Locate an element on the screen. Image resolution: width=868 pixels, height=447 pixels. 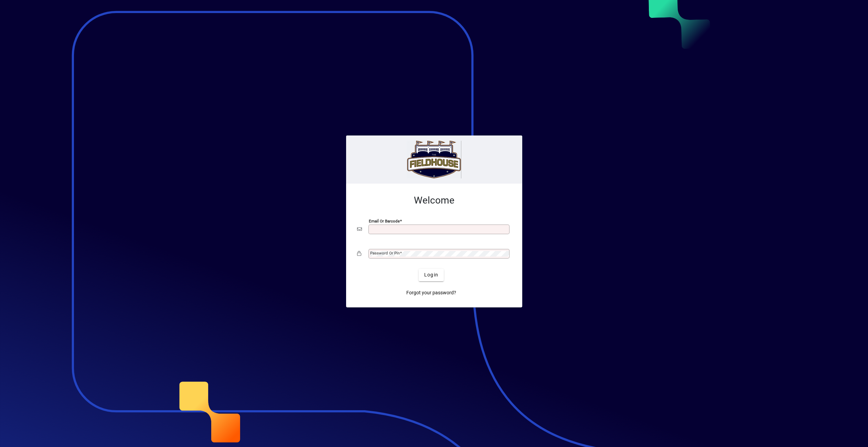
mat-label: Password or Pin is located at coordinates (385, 253).